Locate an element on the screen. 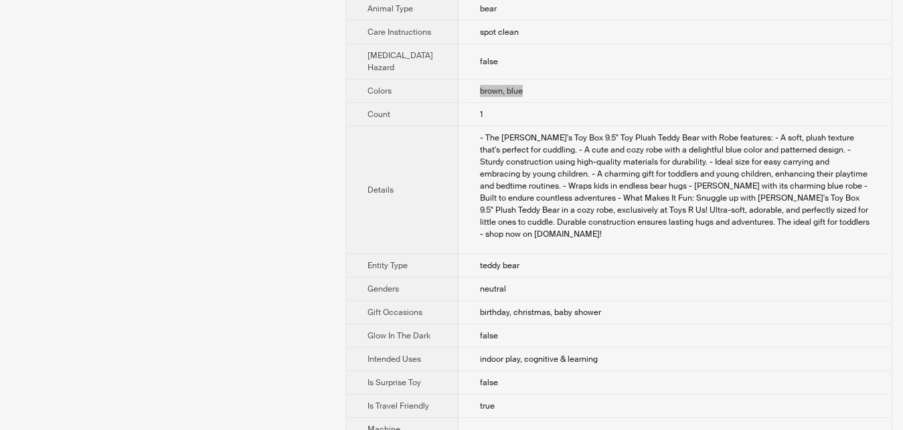 This screenshot has width=903, height=430. span: birthday, christmas, baby shower is located at coordinates (540, 313).